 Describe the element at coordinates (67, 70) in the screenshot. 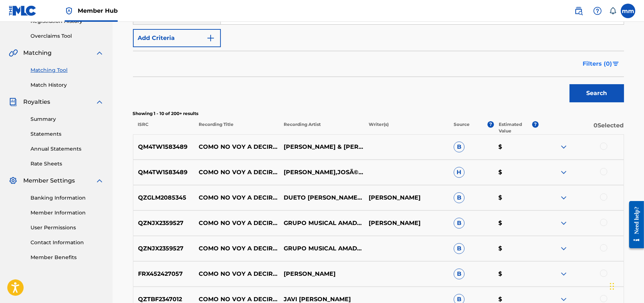

I see `a: Matching Tool` at that location.